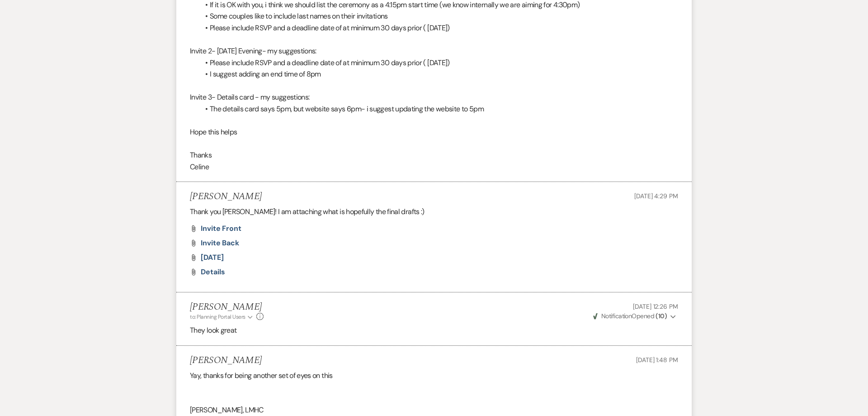 This screenshot has width=868, height=416. Describe the element at coordinates (222, 318) in the screenshot. I see `button: to: Planning Portal Users` at that location.